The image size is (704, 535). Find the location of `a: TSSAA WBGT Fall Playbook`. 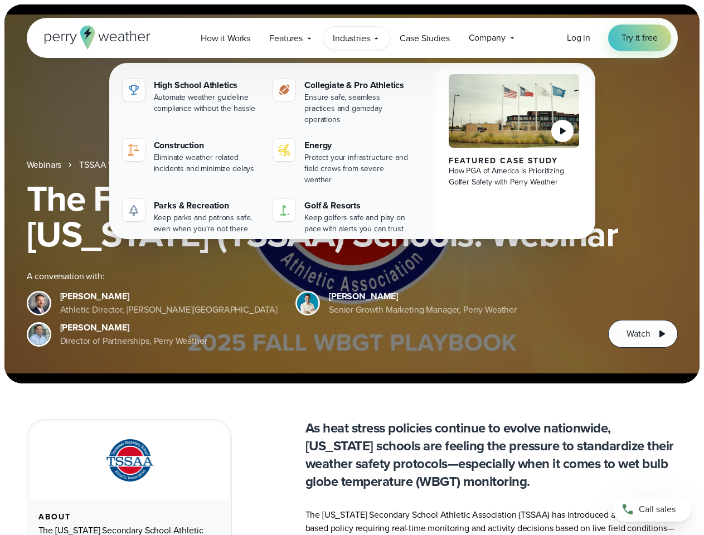

a: TSSAA WBGT Fall Playbook is located at coordinates (132, 165).